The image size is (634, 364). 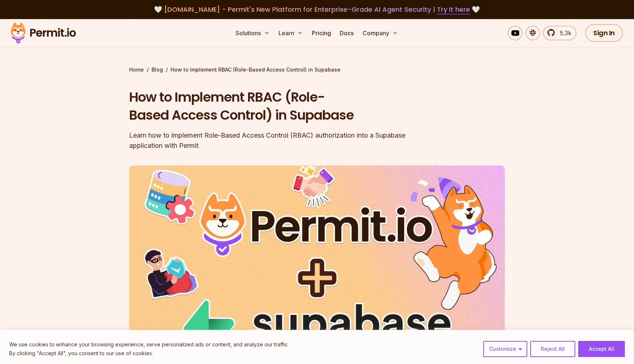 I want to click on a: Blog, so click(x=157, y=70).